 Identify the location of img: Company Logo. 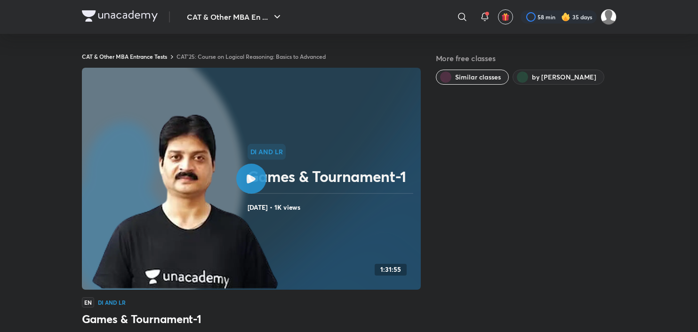
(120, 16).